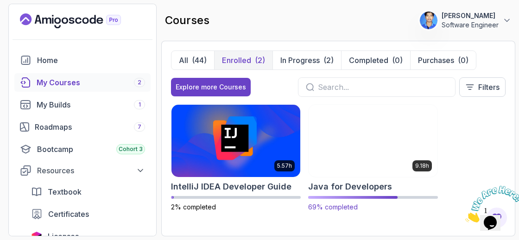  Describe the element at coordinates (284, 166) in the screenshot. I see `p: 5.57h` at that location.